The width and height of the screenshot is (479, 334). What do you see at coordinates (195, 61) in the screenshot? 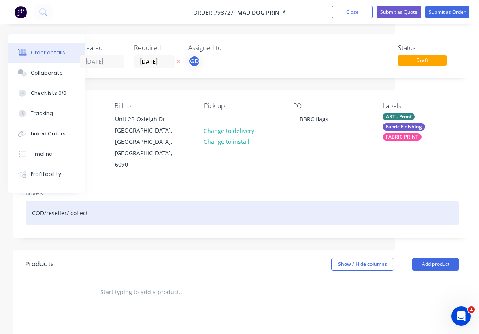
I see `button: GD` at bounding box center [195, 61].